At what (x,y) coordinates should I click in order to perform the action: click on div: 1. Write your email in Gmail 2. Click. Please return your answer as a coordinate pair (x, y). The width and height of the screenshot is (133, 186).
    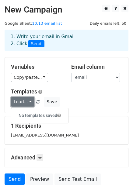
    Looking at the image, I should click on (66, 40).